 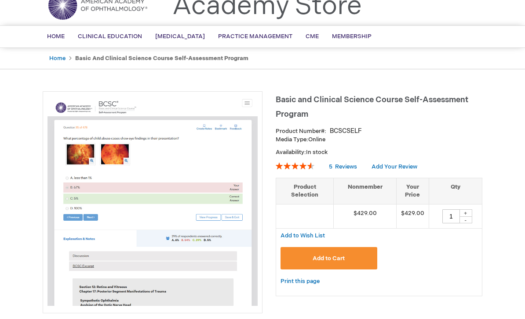 I want to click on span: CME, so click(x=312, y=36).